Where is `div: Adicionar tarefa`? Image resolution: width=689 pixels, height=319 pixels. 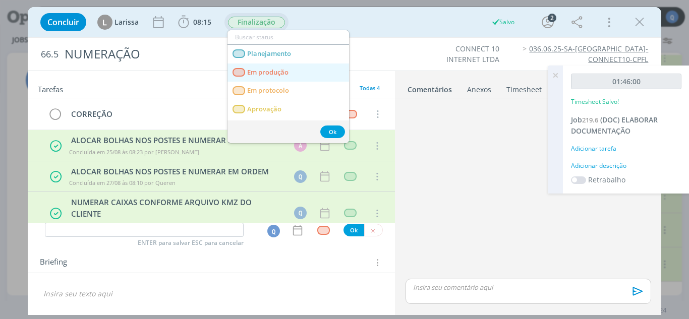 div: Adicionar tarefa is located at coordinates (626, 149).